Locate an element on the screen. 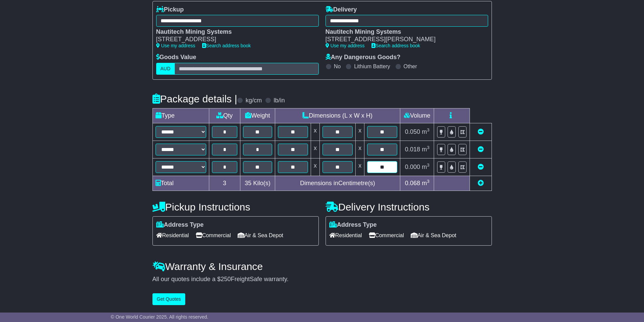  span: 35 is located at coordinates (248, 183).